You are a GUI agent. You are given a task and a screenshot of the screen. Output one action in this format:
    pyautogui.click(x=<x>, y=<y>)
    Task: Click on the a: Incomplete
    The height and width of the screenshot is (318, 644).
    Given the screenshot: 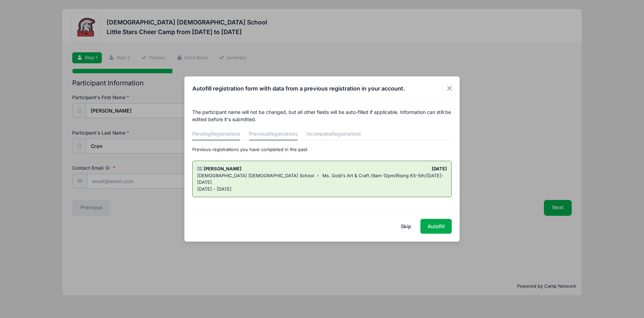 What is the action you would take?
    pyautogui.click(x=334, y=134)
    